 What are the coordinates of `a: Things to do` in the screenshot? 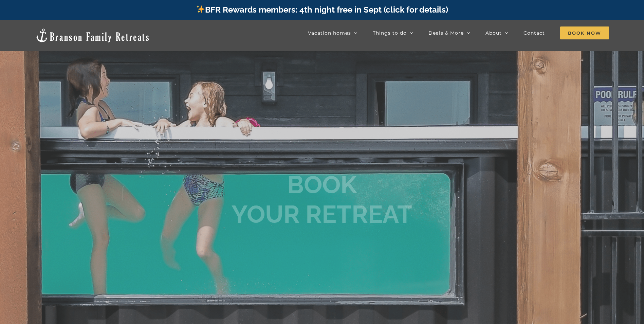 It's located at (393, 33).